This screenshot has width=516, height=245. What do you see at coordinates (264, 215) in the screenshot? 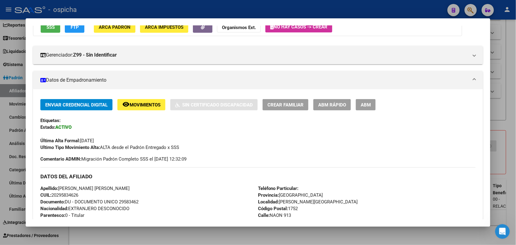
I see `strong: Calle:` at bounding box center [264, 215].